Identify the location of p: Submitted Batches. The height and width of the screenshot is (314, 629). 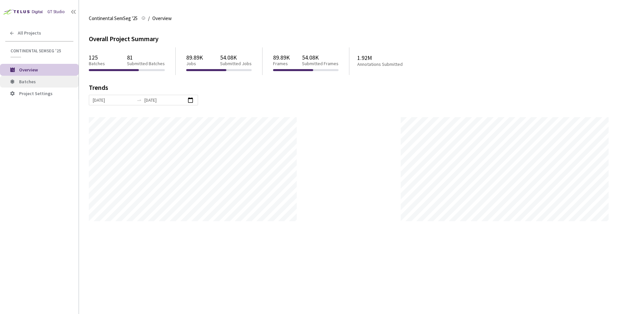
(146, 63).